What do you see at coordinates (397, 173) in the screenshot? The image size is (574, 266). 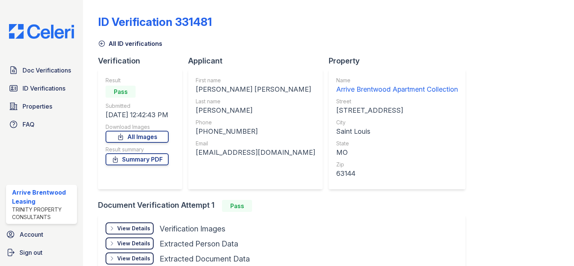 I see `div: 63144` at bounding box center [397, 173].